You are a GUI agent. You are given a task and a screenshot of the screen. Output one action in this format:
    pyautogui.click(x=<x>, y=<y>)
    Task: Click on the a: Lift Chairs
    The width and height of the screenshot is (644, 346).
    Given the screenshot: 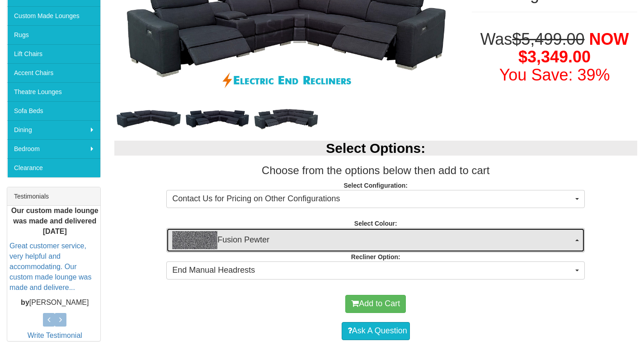 What is the action you would take?
    pyautogui.click(x=54, y=54)
    